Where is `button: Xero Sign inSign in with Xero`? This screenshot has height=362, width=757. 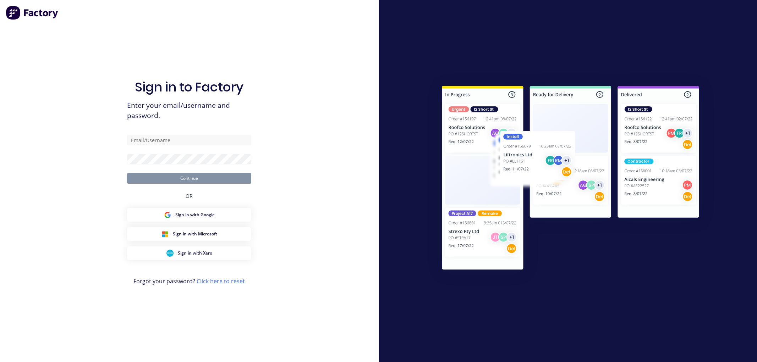
button: Xero Sign inSign in with Xero is located at coordinates (189, 253).